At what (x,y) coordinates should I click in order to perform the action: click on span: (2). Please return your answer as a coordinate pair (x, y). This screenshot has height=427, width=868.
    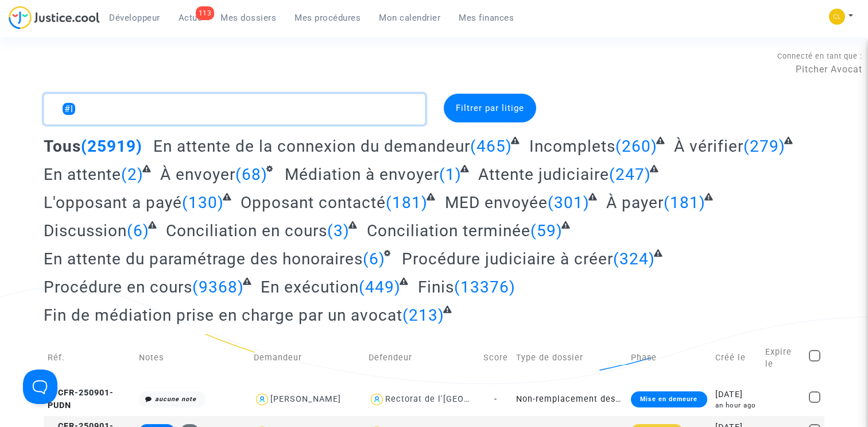
    Looking at the image, I should click on (132, 174).